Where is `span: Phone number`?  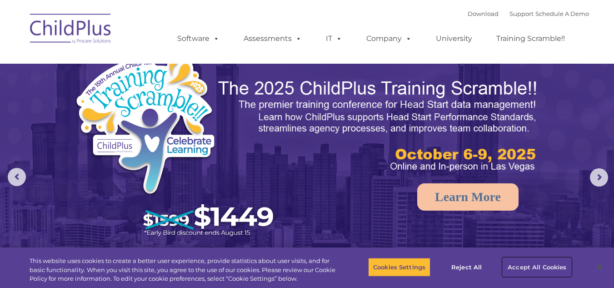
span: Phone number is located at coordinates (146, 101).